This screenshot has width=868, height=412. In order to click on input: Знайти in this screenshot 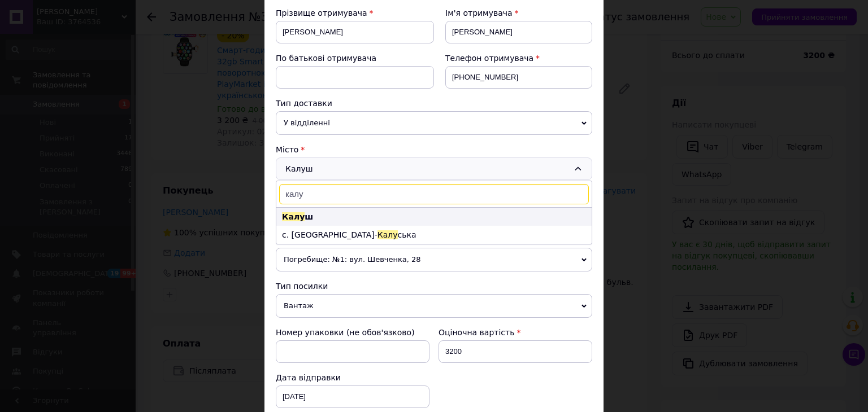, I will do `click(434, 194)`.